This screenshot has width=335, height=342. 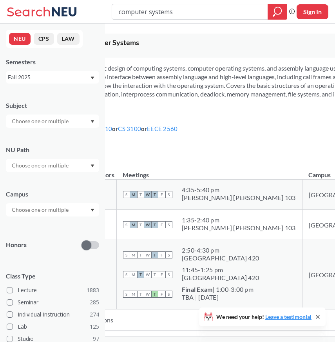 What do you see at coordinates (53, 105) in the screenshot?
I see `div: Subject` at bounding box center [53, 105].